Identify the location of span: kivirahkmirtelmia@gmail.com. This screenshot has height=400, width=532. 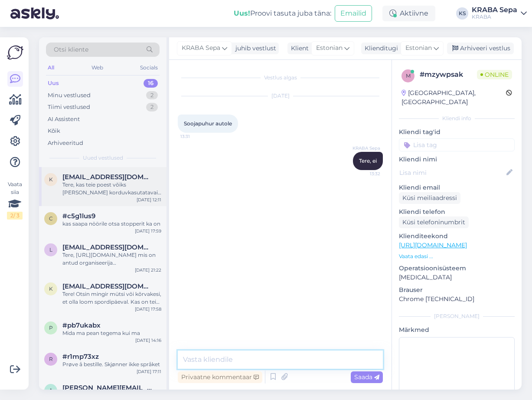
(107, 286).